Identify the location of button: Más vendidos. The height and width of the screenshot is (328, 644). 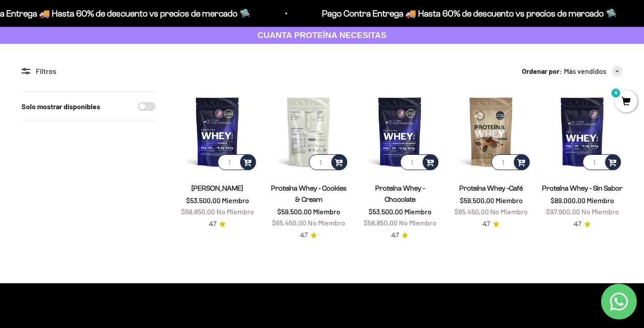
(593, 71).